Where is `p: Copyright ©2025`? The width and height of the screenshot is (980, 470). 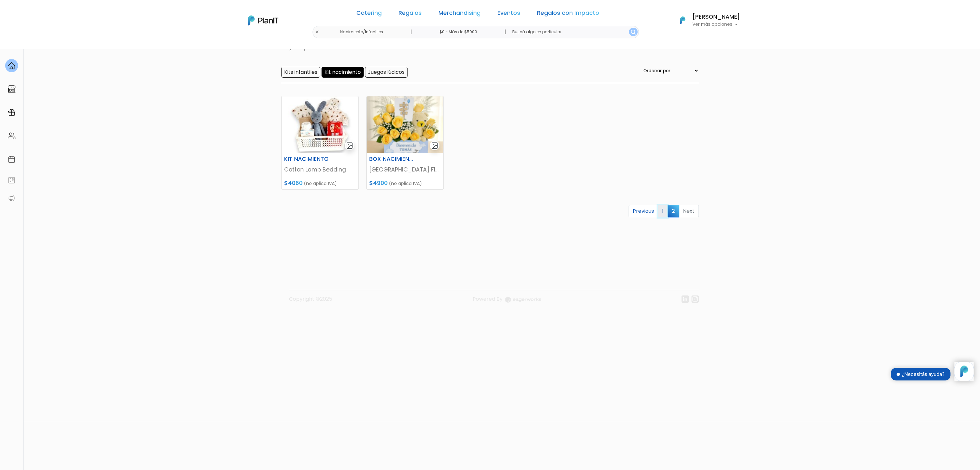 p: Copyright ©2025 is located at coordinates (311, 301).